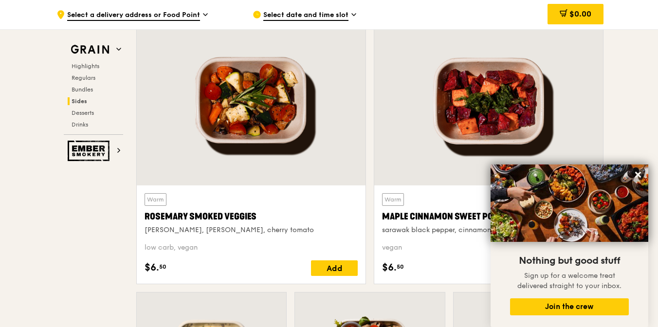  I want to click on div: Maple Cinnamon Sweet Potato, so click(489, 217).